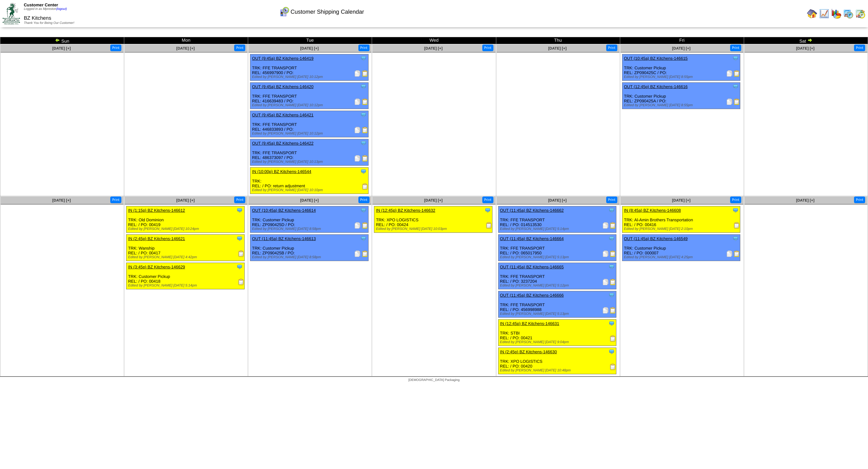  I want to click on img: calendarinout.gif, so click(860, 14).